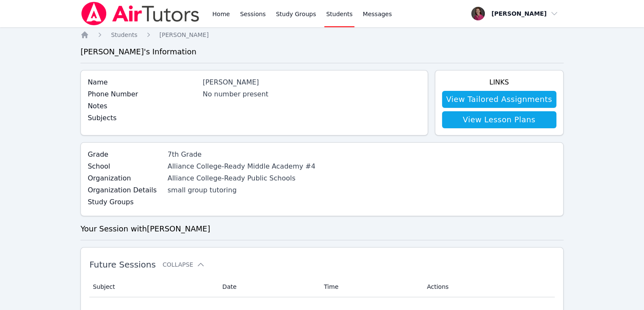  Describe the element at coordinates (142, 82) in the screenshot. I see `label: Name` at that location.